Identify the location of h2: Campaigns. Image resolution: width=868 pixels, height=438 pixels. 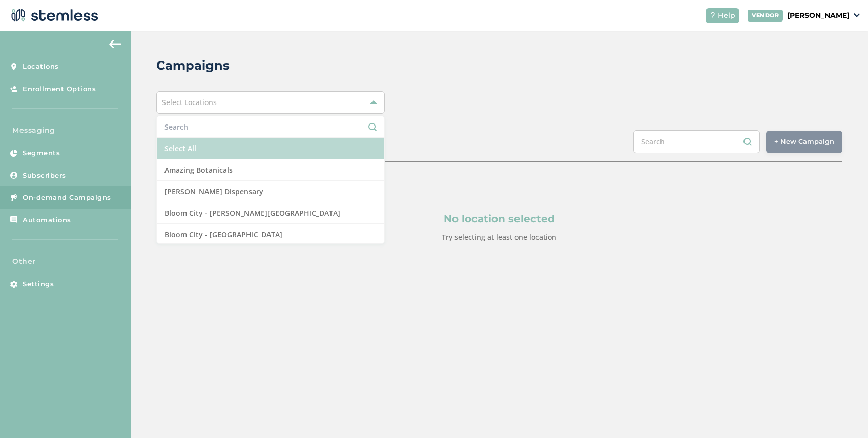
(193, 66).